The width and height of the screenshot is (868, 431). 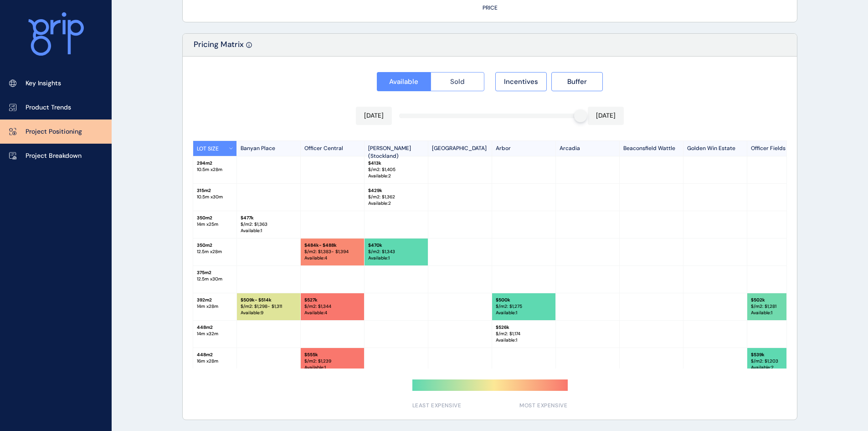 What do you see at coordinates (268, 300) in the screenshot?
I see `p: $ 509k - $514k` at bounding box center [268, 300].